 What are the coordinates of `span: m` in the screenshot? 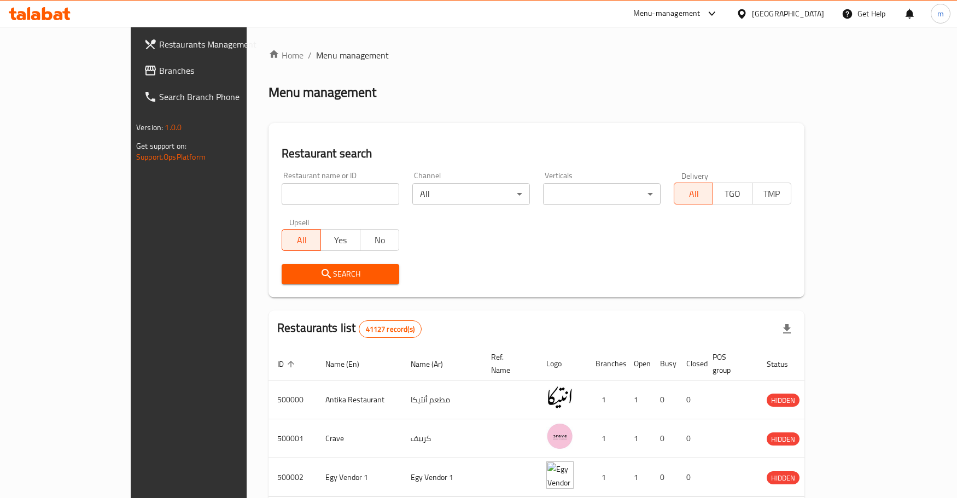 It's located at (941, 14).